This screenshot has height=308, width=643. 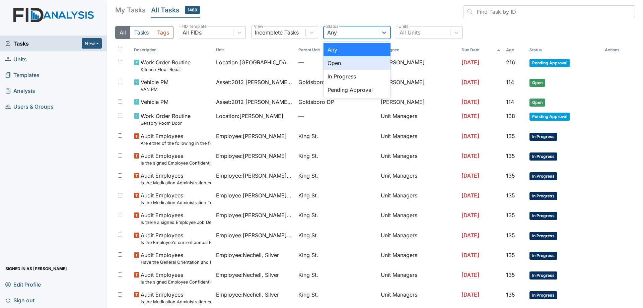 I want to click on div: Pending Approval, so click(x=357, y=90).